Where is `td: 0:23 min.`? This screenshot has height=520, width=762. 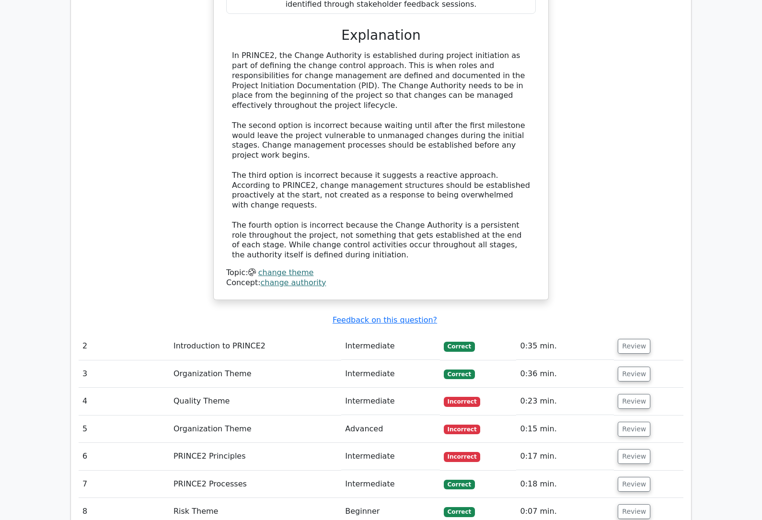 td: 0:23 min. is located at coordinates (565, 401).